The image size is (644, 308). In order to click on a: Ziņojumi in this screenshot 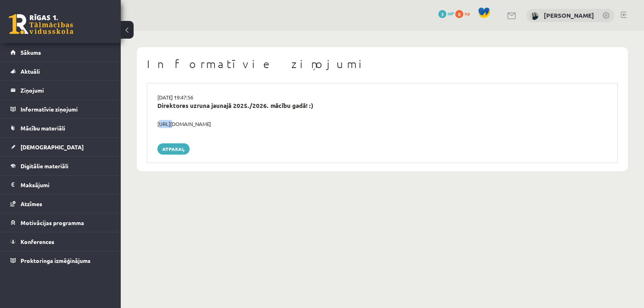, I will do `click(61, 90)`.